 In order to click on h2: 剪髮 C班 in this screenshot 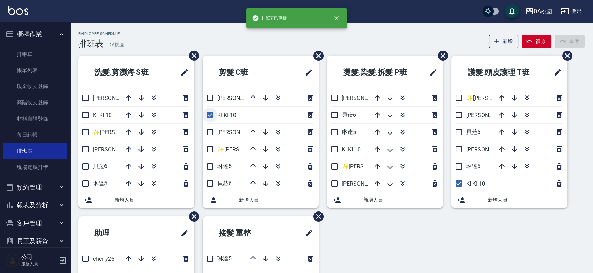, I will do `click(244, 72)`.